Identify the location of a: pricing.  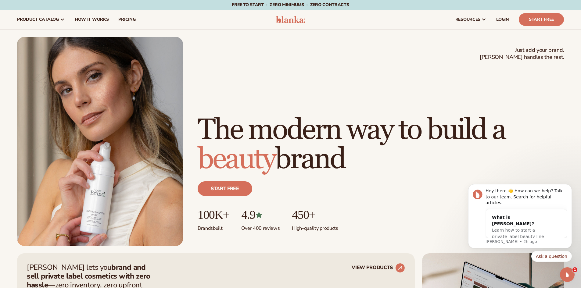
(127, 20).